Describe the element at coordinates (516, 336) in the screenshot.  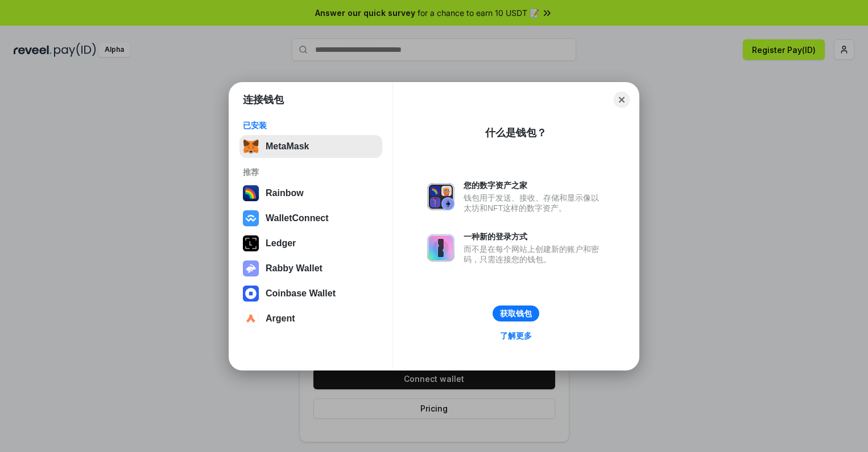
I see `a: 了解更多` at that location.